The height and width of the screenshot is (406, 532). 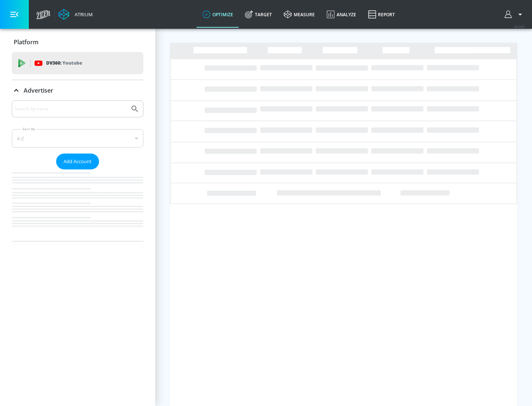 I want to click on span: Add Account, so click(x=77, y=161).